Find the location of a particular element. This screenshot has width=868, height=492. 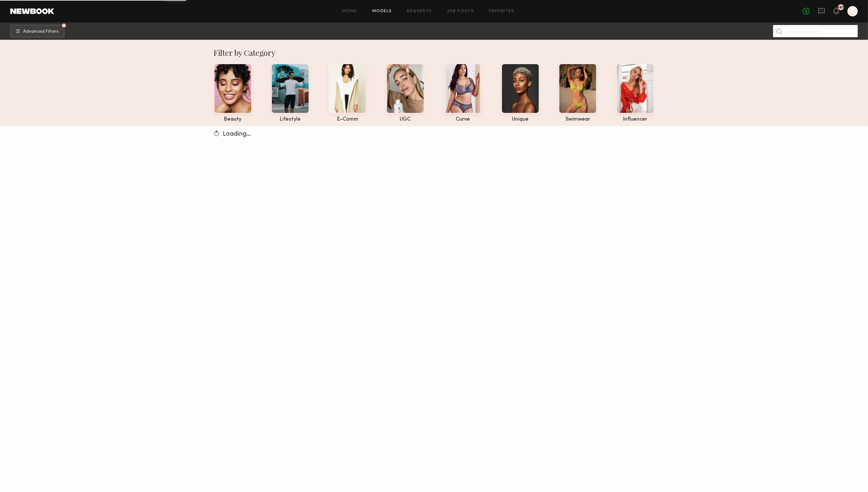

div: curve is located at coordinates (462, 120).